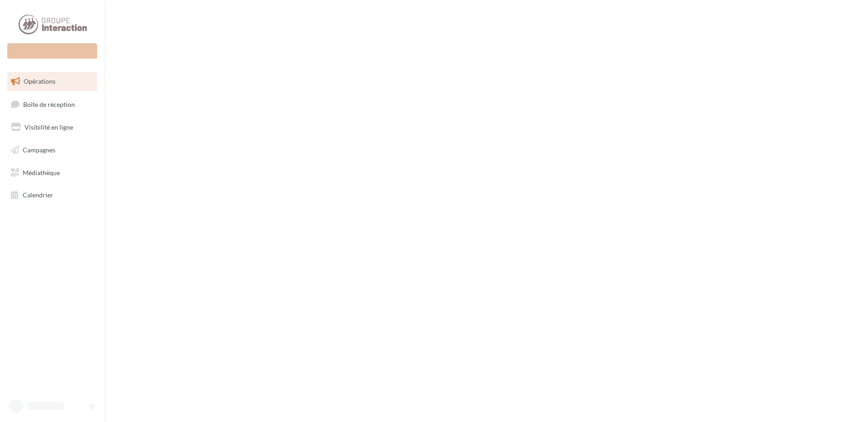 This screenshot has height=422, width=868. Describe the element at coordinates (49, 104) in the screenshot. I see `span: Boîte de réception` at that location.